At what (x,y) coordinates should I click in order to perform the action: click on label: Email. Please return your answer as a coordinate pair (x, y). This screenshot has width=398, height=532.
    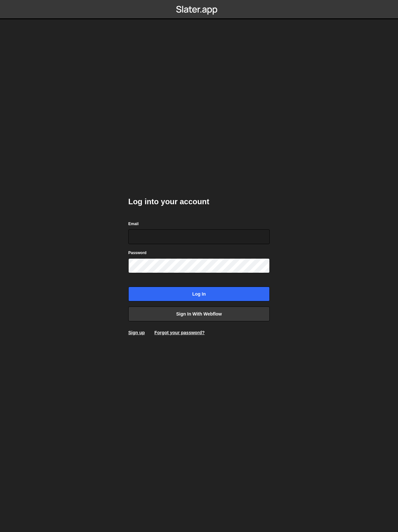
    Looking at the image, I should click on (134, 224).